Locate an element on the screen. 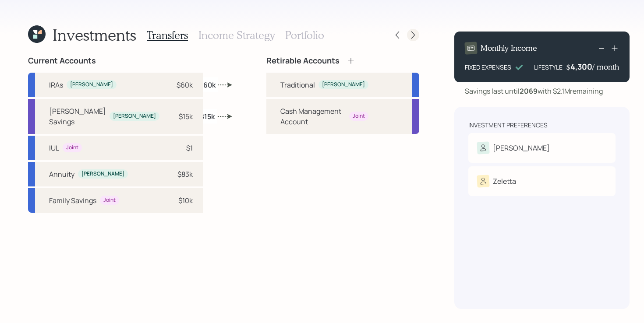 Image resolution: width=644 pixels, height=323 pixels. h4: Retirable Accounts is located at coordinates (303, 61).